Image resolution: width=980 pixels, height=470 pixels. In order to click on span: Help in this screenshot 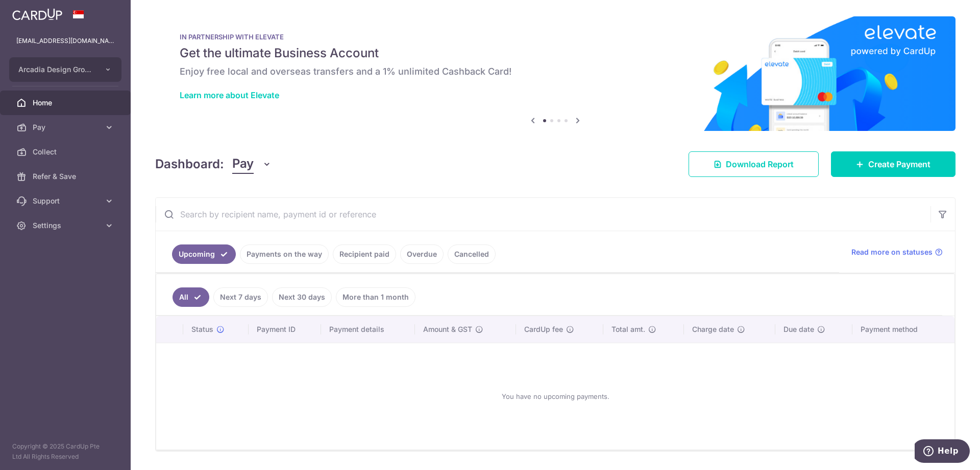, I will do `click(33, 12)`.